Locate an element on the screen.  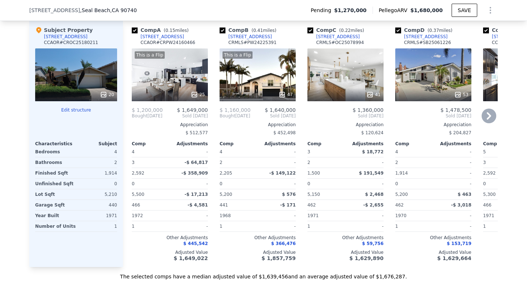
span: $ 1,649,000 is located at coordinates (192, 110).